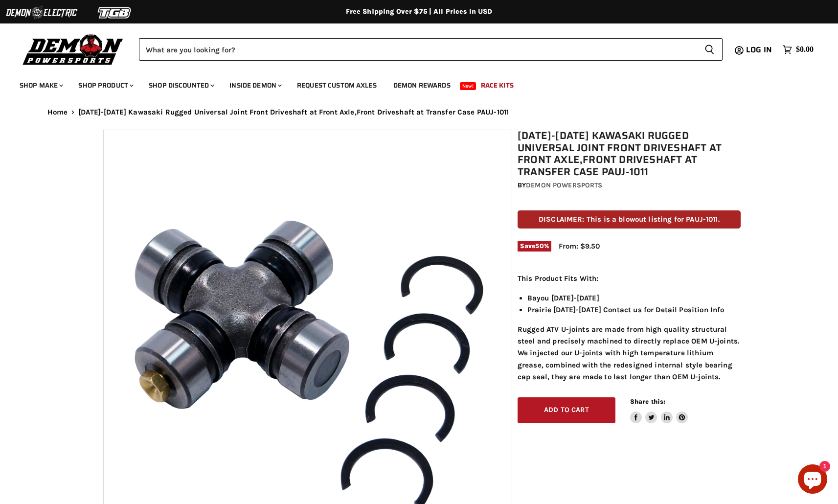 The image size is (838, 504). Describe the element at coordinates (422, 85) in the screenshot. I see `a: Demon Rewards` at that location.